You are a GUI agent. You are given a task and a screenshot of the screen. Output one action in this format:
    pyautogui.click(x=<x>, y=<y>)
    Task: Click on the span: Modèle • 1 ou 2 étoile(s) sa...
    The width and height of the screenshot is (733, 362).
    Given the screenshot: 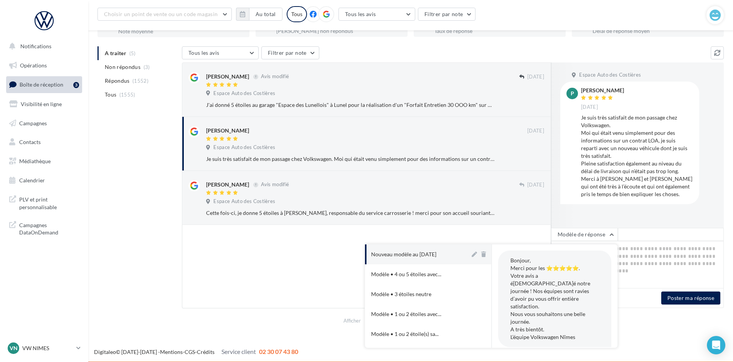 What is the action you would take?
    pyautogui.click(x=405, y=334)
    